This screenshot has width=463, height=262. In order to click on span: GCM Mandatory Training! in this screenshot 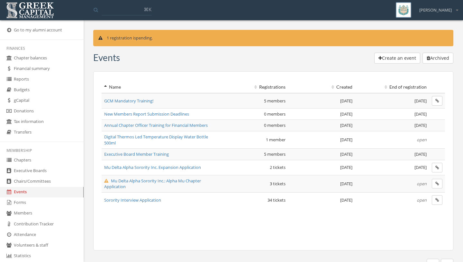, I will do `click(129, 101)`.